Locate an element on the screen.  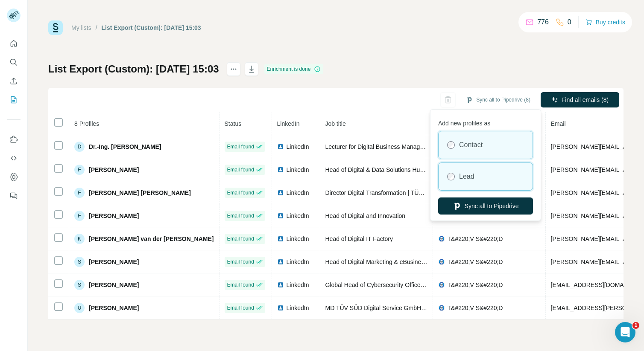
button: Buy credits is located at coordinates (605, 22).